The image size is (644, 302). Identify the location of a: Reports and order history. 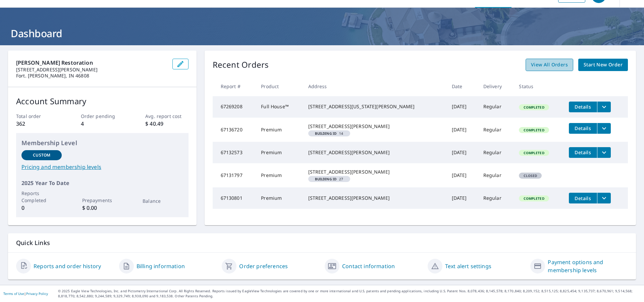
(67, 266).